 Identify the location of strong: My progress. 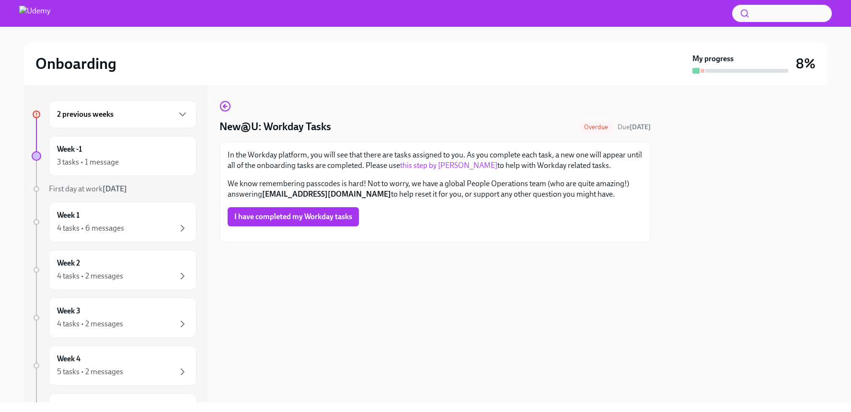
(713, 59).